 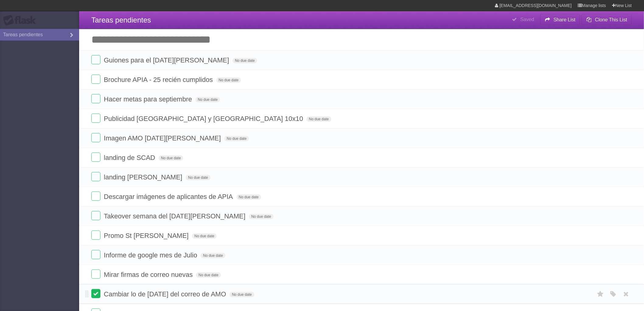 I want to click on span: Brochure APIA - 25 recién cumplidos, so click(x=159, y=79).